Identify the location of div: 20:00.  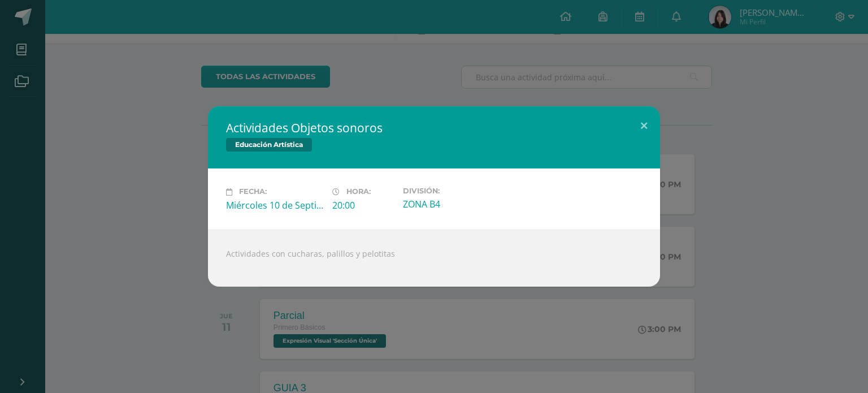
(363, 205).